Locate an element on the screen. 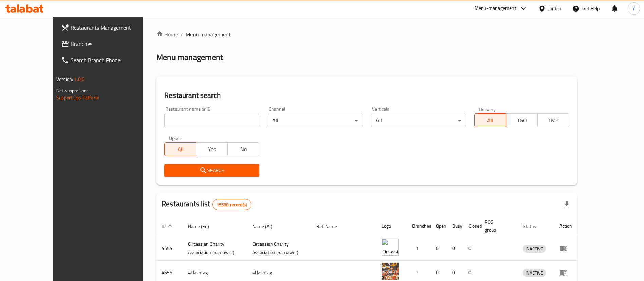 The image size is (644, 281). span: Search Branch Phone is located at coordinates (113, 60).